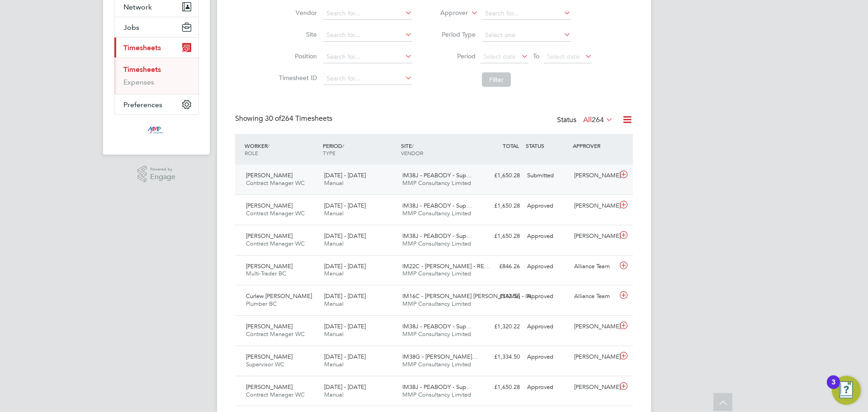 The image size is (868, 412). I want to click on span: Preferences, so click(143, 104).